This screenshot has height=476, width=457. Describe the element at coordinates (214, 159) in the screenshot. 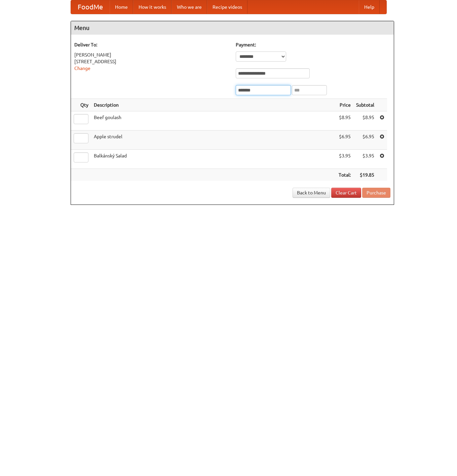

I see `td: Balkánský Salad` at that location.